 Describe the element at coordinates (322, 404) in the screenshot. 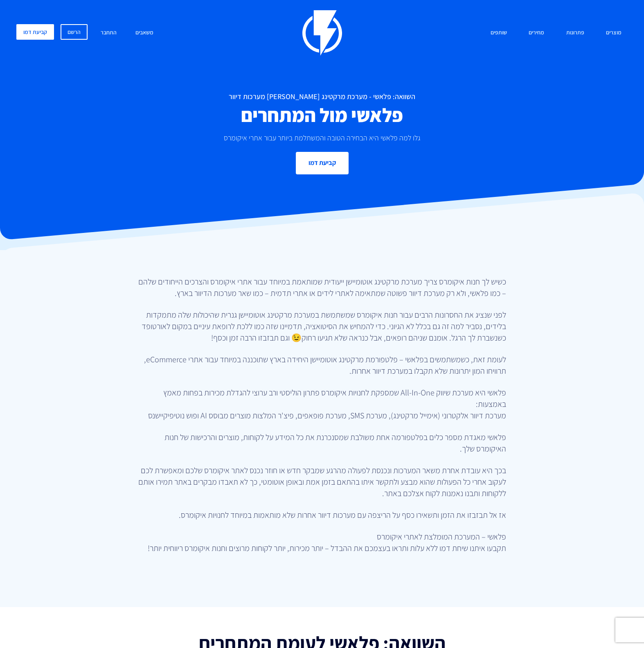

I see `p: פלאשי היא מערכת שיווק All-In-One שמספקת לחנויות איקומרס פתרון הוליסטי ורב ערוצי להגדלת מכירות בפח...` at that location.